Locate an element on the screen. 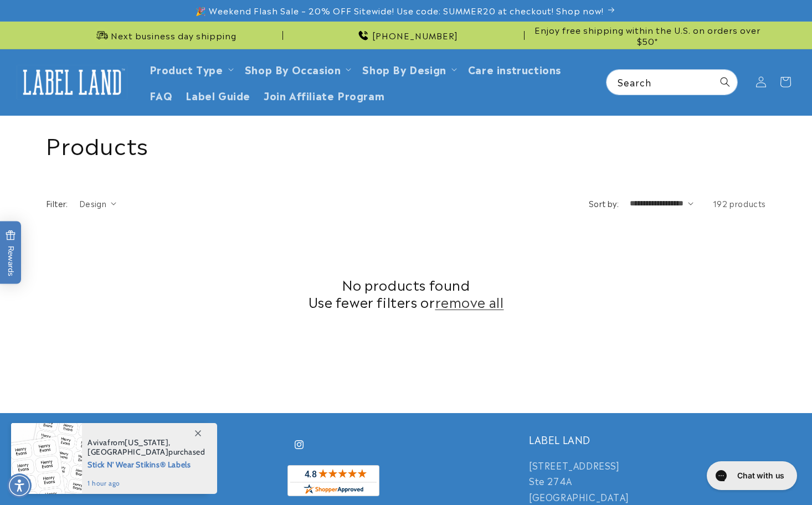  span: Join Affiliate Program is located at coordinates (324, 95).